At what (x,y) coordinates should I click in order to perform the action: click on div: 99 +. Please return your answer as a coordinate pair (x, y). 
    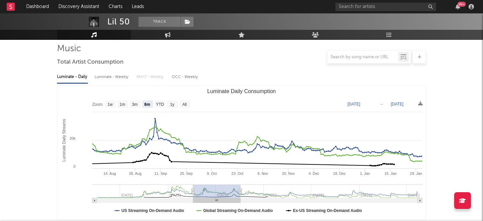
    Looking at the image, I should click on (461, 4).